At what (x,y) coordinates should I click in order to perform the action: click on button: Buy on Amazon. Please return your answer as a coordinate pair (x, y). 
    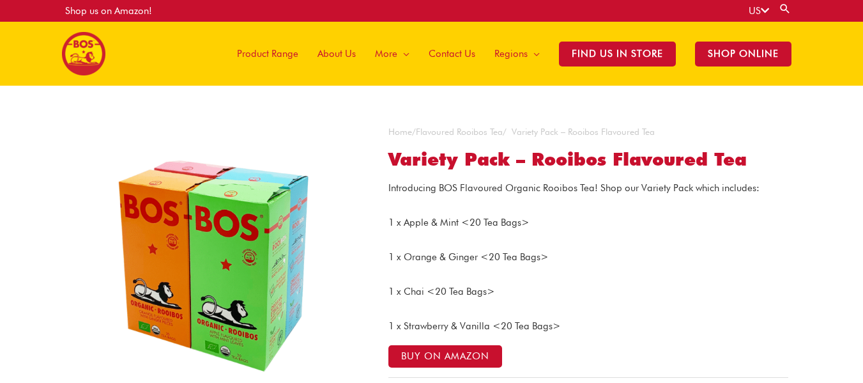
    Looking at the image, I should click on (445, 356).